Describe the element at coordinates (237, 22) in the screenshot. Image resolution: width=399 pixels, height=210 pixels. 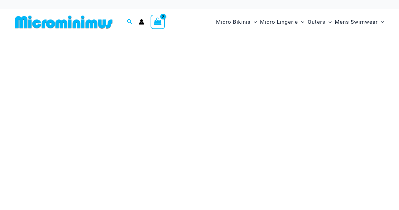
I see `a: Micro BikinisMenu ToggleMenu Toggle` at that location.